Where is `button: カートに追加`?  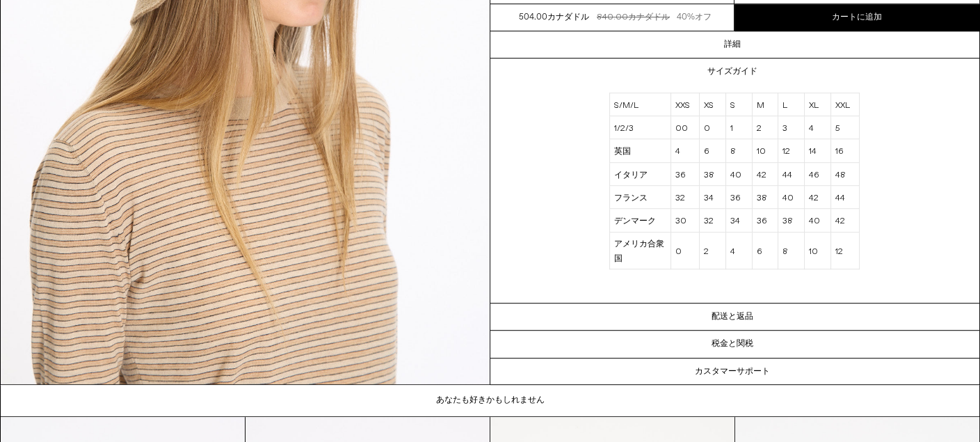 button: カートに追加 is located at coordinates (857, 18).